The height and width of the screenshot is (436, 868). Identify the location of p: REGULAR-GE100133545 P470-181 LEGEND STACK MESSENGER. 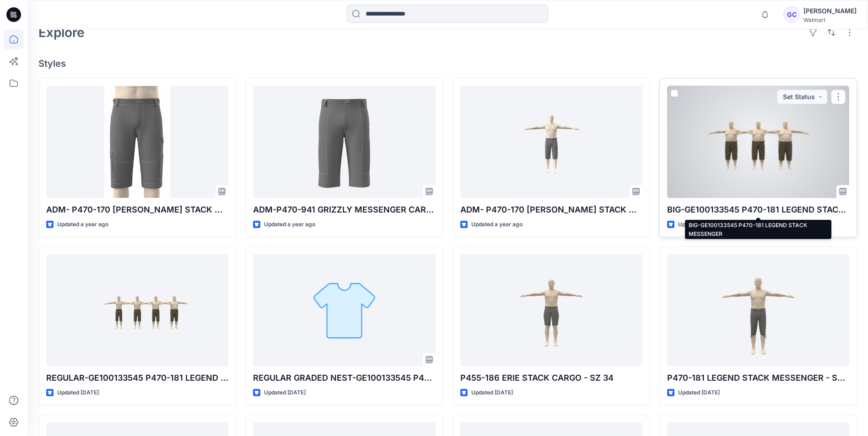
(137, 378).